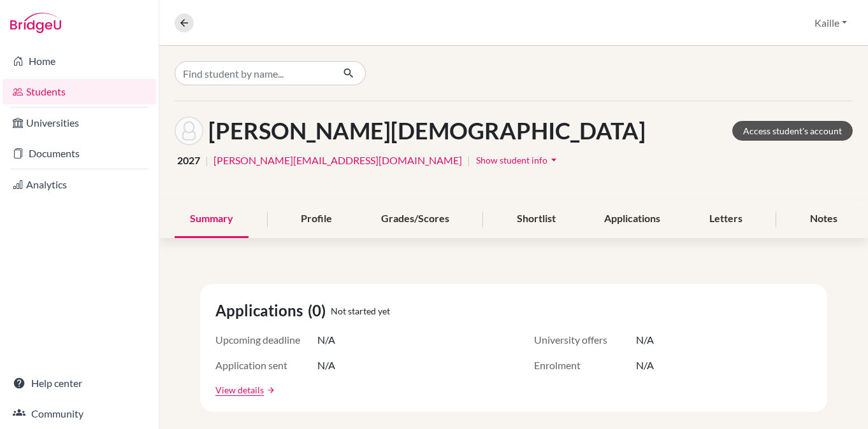 The width and height of the screenshot is (868, 429). What do you see at coordinates (632, 219) in the screenshot?
I see `div: Applications` at bounding box center [632, 219].